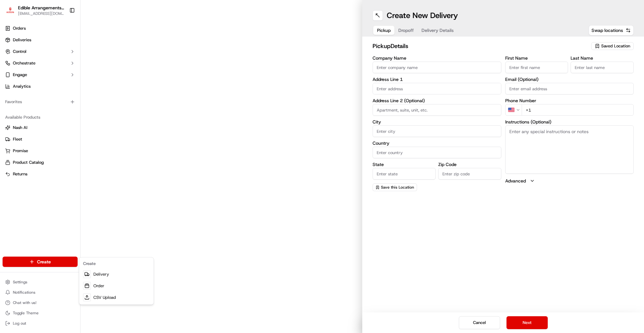  What do you see at coordinates (437, 122) in the screenshot?
I see `label: City` at bounding box center [437, 122].